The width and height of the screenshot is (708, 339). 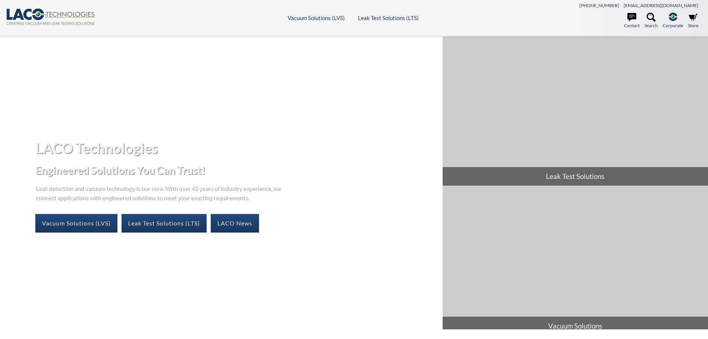 What do you see at coordinates (693, 21) in the screenshot?
I see `a: Store` at bounding box center [693, 21].